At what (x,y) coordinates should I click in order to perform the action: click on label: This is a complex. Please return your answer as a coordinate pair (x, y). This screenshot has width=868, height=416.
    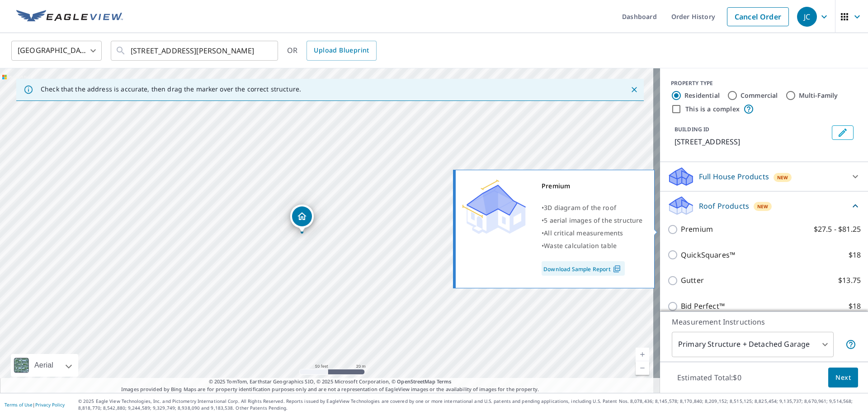
    Looking at the image, I should click on (712, 109).